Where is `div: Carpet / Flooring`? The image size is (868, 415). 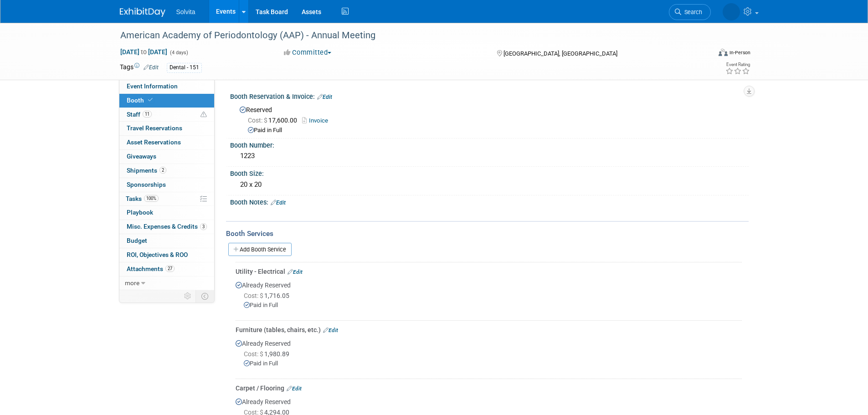
div: Carpet / Flooring is located at coordinates (488, 389).